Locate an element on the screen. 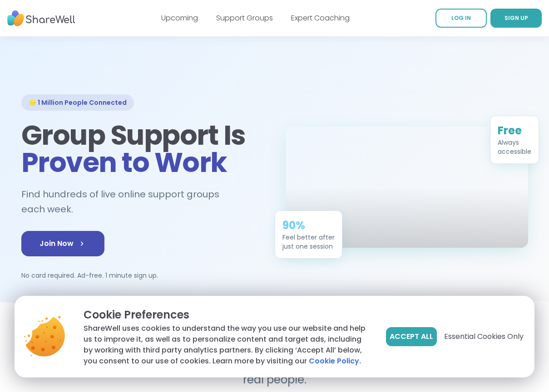  button: Accept All is located at coordinates (412, 337).